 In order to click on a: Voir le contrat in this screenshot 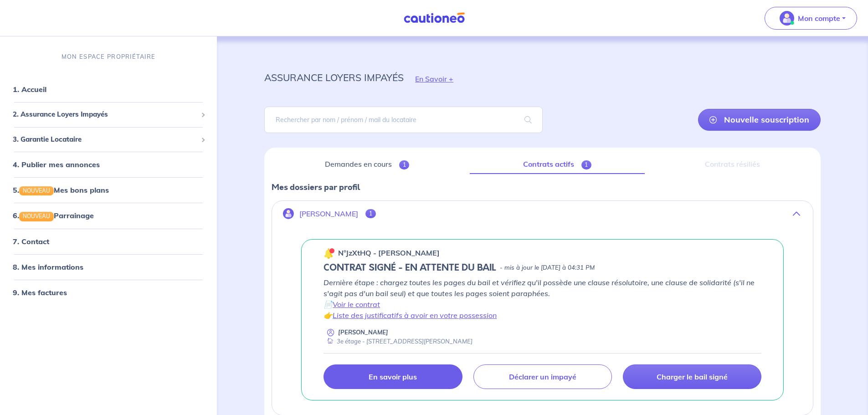, I will do `click(356, 304)`.